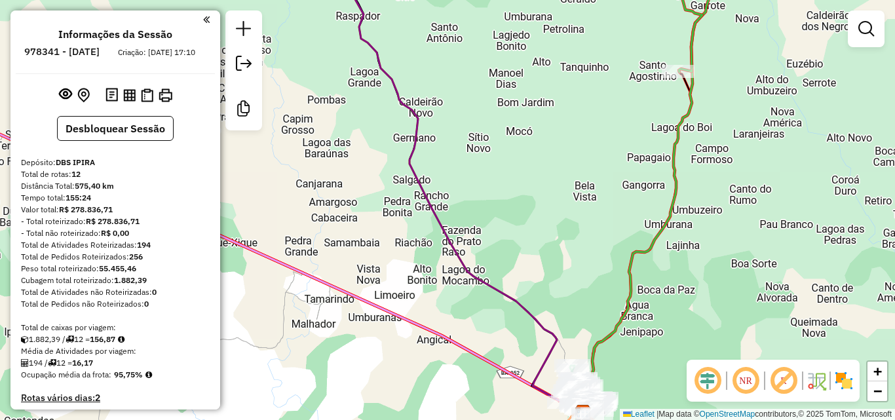 This screenshot has height=420, width=895. I want to click on span: Exibir rótulo, so click(783, 381).